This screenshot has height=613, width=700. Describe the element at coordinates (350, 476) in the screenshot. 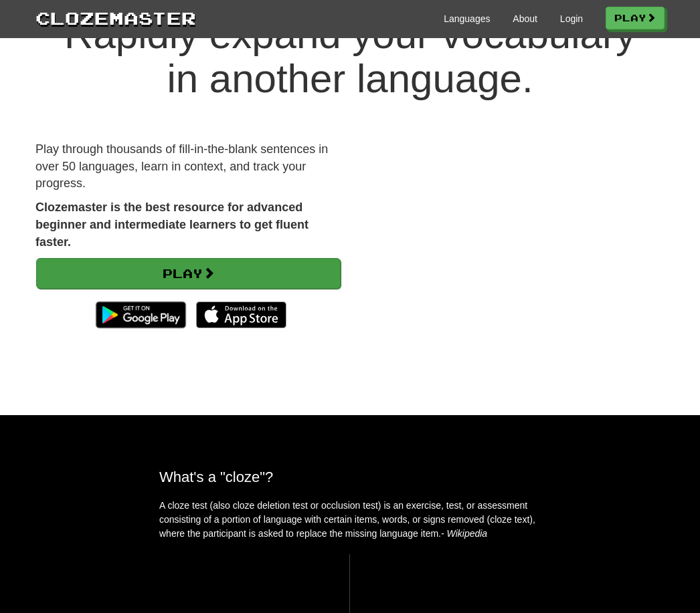

I see `h2: What's a "cloze"?` at that location.